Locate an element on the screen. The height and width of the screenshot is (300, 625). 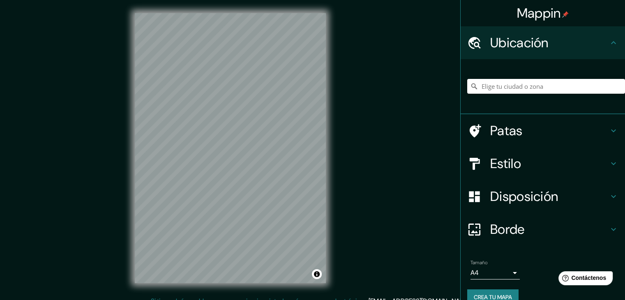
img: pin-icon.png is located at coordinates (565, 14).